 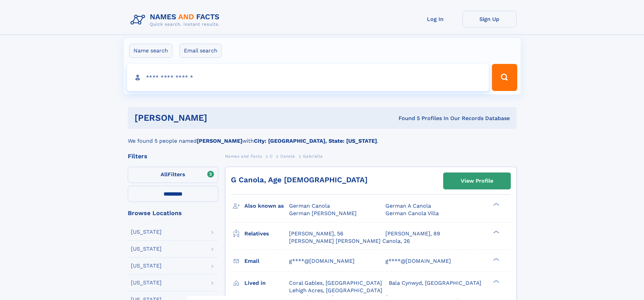 What do you see at coordinates (271, 156) in the screenshot?
I see `a: C` at bounding box center [271, 156].